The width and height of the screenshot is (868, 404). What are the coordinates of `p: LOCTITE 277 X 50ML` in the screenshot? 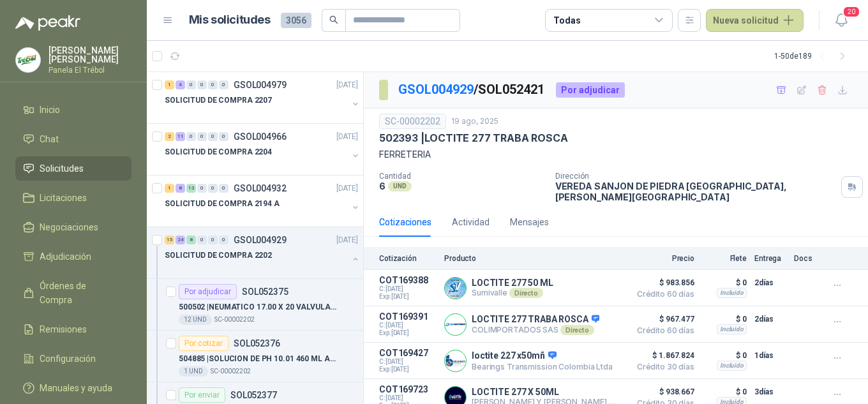 It's located at (547, 392).